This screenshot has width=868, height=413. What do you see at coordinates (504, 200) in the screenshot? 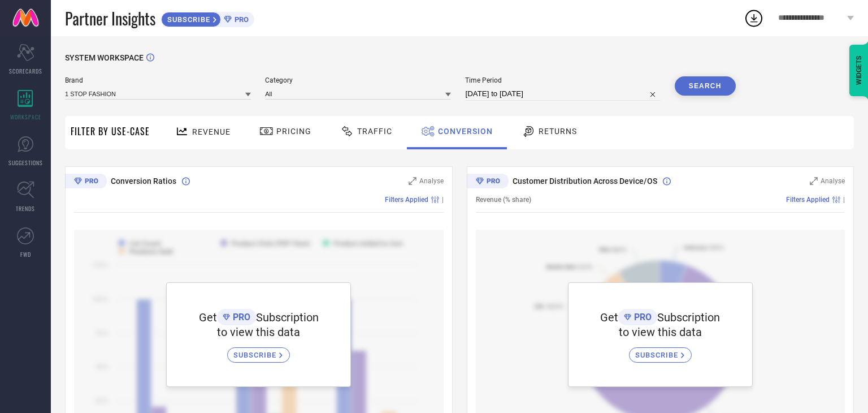
I see `span: Revenue (% share)` at bounding box center [504, 200].